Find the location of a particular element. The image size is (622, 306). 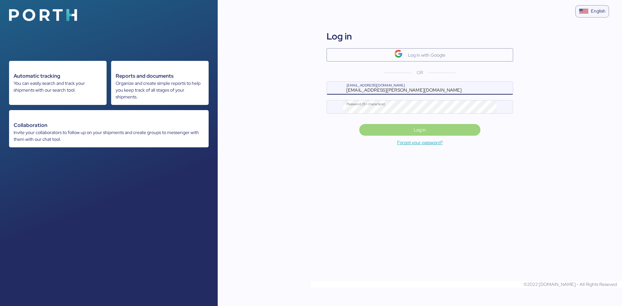

span: OR is located at coordinates (420, 73).